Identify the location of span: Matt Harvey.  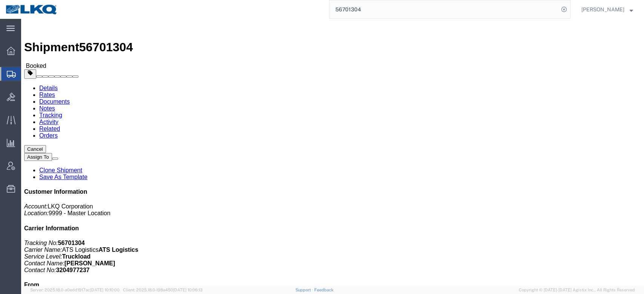
(603, 9).